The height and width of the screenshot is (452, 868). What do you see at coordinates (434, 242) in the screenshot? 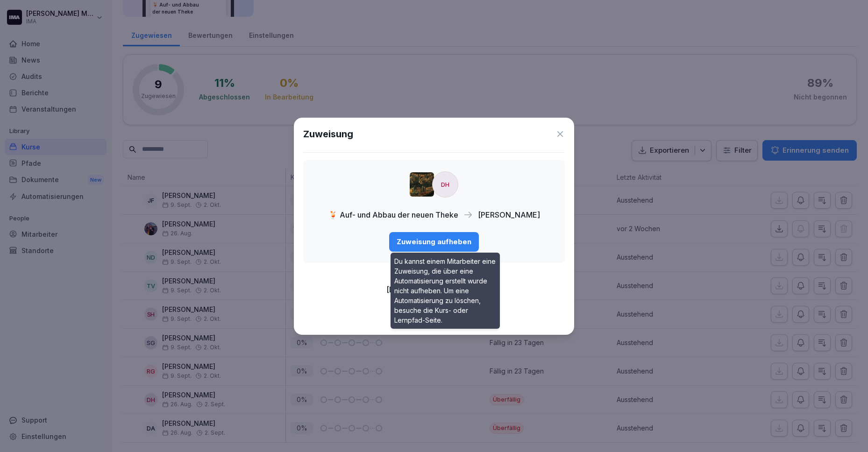
I see `div: Zuweisung aufheben` at bounding box center [434, 242].